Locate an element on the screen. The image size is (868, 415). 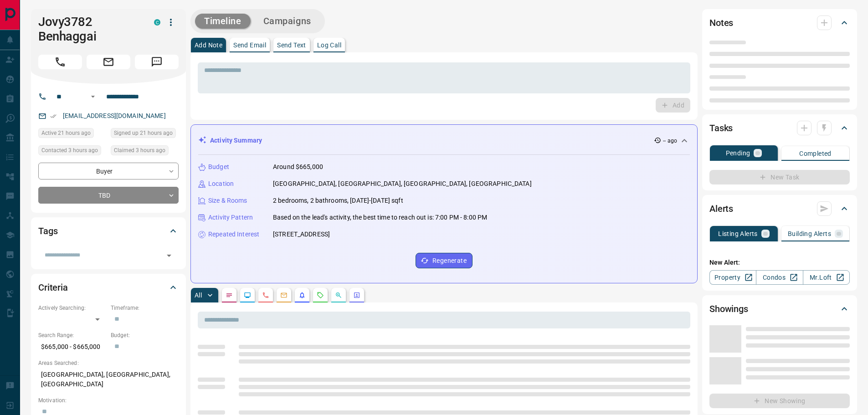
p: Pending is located at coordinates (738, 153).